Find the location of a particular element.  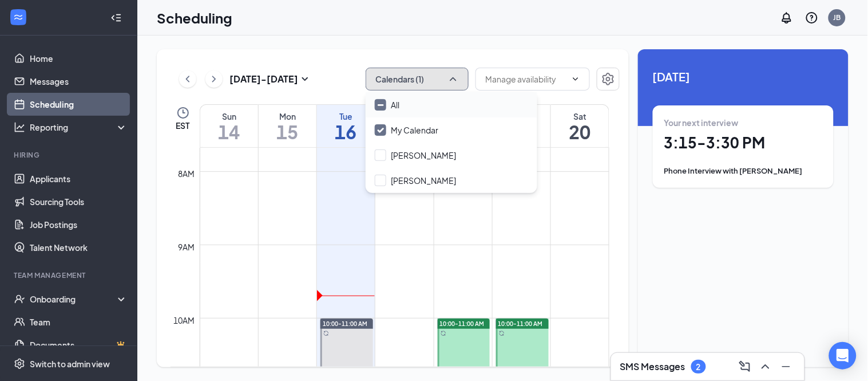

div: Reporting is located at coordinates (79, 127).